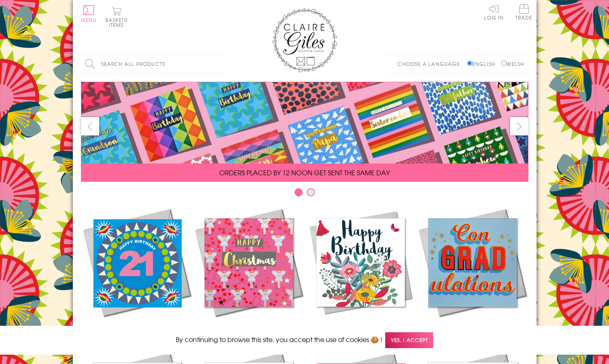  I want to click on a: New Releases, so click(137, 270).